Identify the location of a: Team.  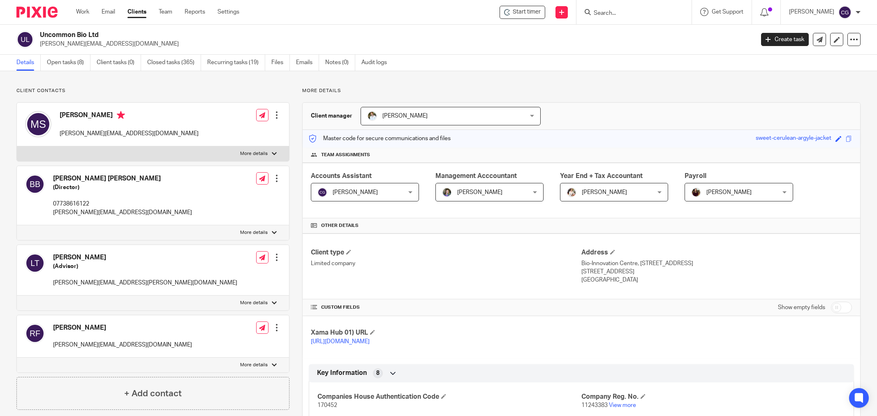
(165, 12).